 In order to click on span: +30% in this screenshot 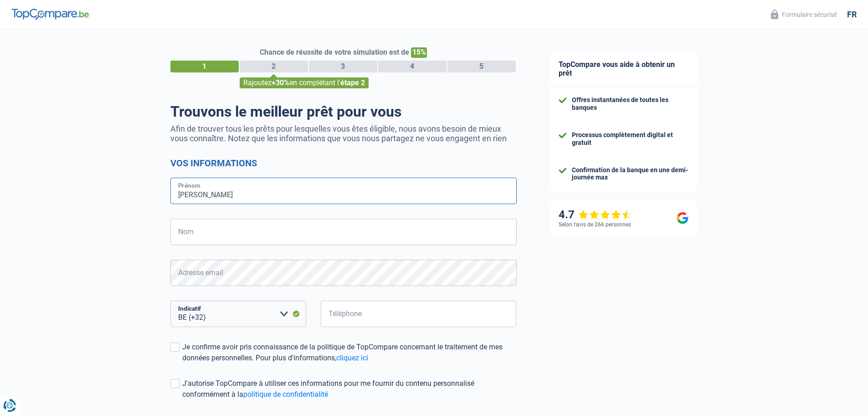, I will do `click(280, 82)`.